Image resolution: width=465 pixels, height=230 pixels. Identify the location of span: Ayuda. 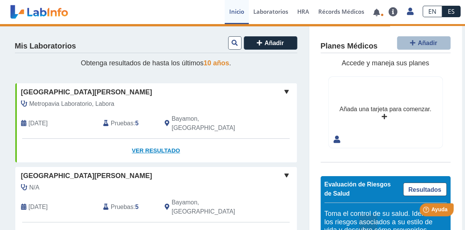
(42, 9).